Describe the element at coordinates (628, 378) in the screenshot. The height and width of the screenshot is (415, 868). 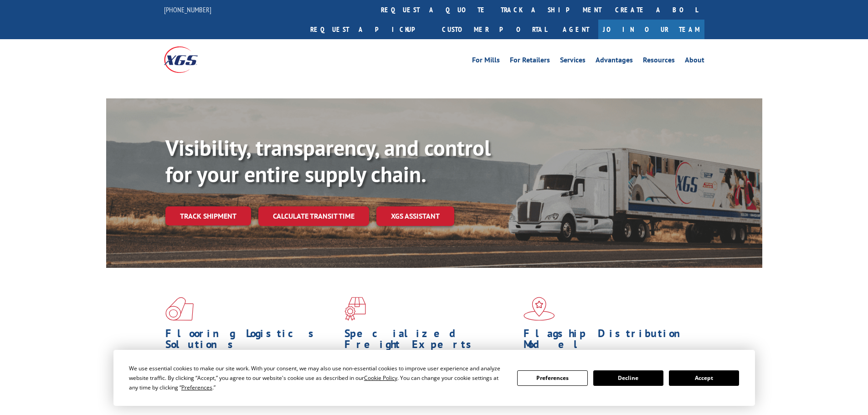
I see `button: Decline` at that location.